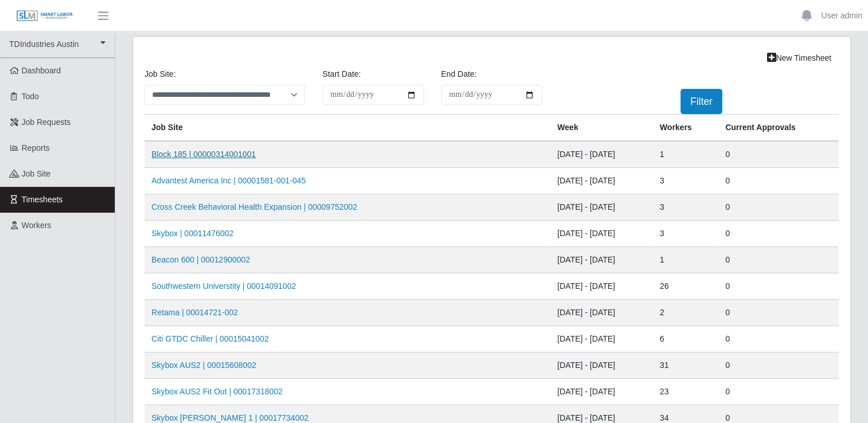 Image resolution: width=868 pixels, height=423 pixels. What do you see at coordinates (210, 339) in the screenshot?
I see `a: Citi GTDC Chiller | 00015041002` at bounding box center [210, 339].